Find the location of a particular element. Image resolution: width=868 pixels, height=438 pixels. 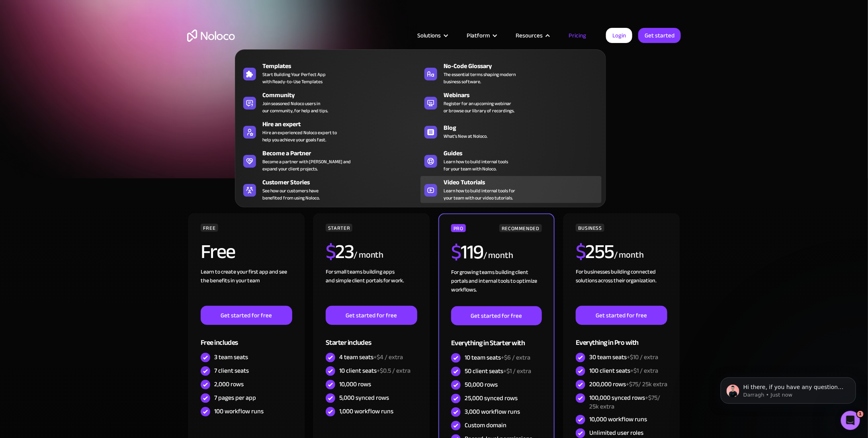

div: 5,000 synced rows is located at coordinates (364, 398).